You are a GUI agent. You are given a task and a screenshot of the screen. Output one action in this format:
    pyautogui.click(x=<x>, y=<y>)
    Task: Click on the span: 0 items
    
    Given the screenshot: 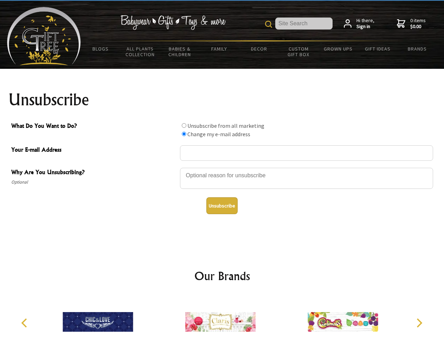 What is the action you would take?
    pyautogui.click(x=418, y=24)
    